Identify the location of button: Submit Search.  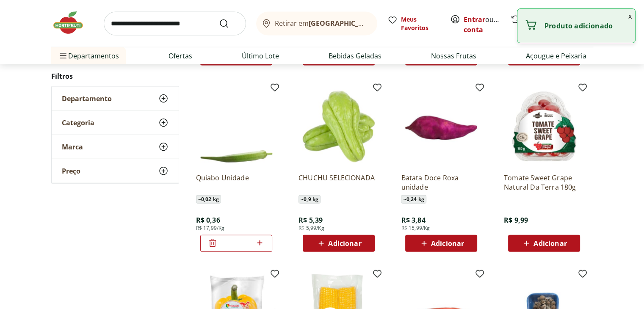
(229, 24).